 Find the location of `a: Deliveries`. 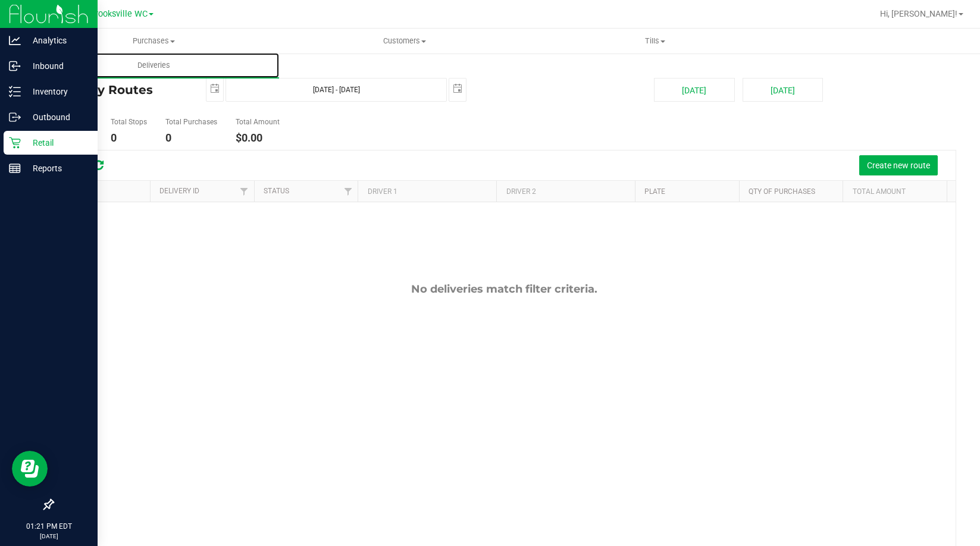

a: Deliveries is located at coordinates (153, 65).